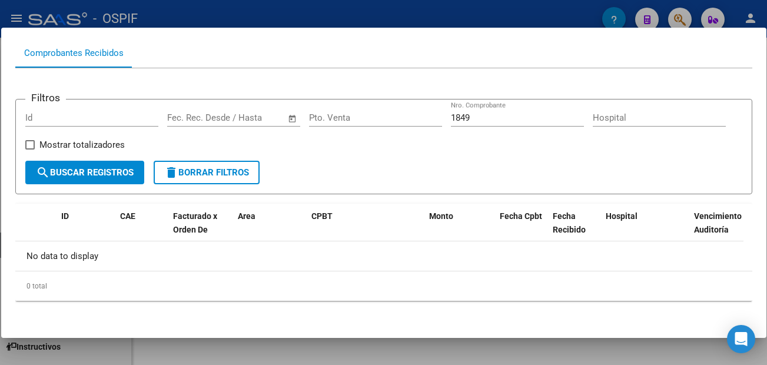  Describe the element at coordinates (645, 229) in the screenshot. I see `datatable-header-cell: Hospital` at that location.